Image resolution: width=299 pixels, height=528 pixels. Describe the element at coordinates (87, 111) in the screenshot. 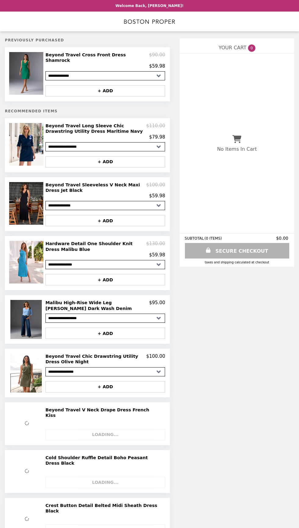

I see `h5: Recommended Items` at that location.